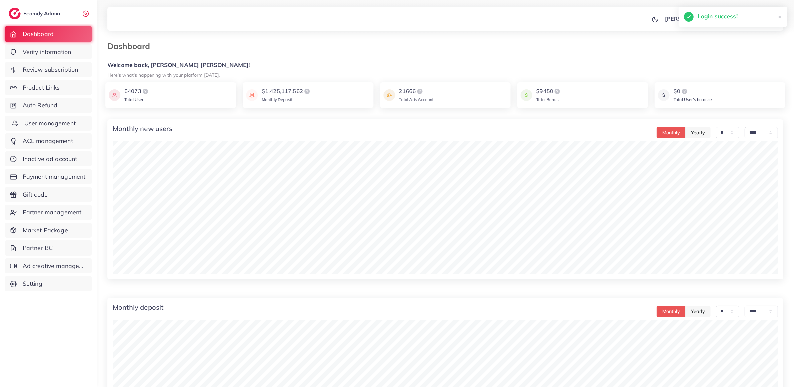 Image resolution: width=794 pixels, height=387 pixels. What do you see at coordinates (50, 159) in the screenshot?
I see `span: Inactive ad account` at bounding box center [50, 159].